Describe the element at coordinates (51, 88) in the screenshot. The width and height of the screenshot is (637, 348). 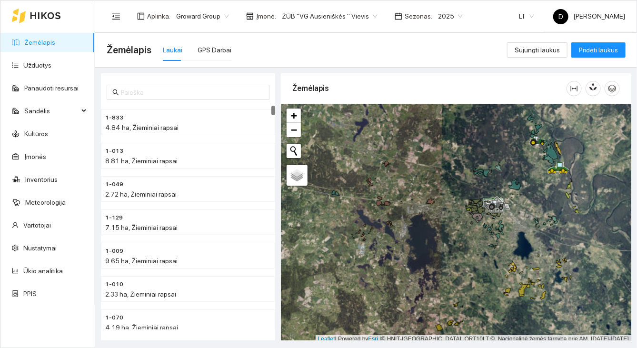
I see `a: Panaudoti resursai` at that location.